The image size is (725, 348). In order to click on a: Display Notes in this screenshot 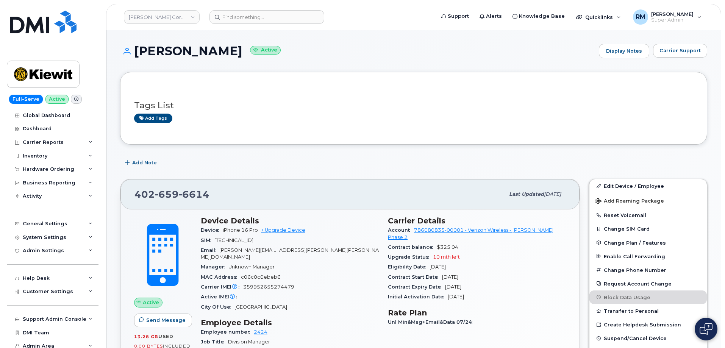, I will do `click(624, 51)`.